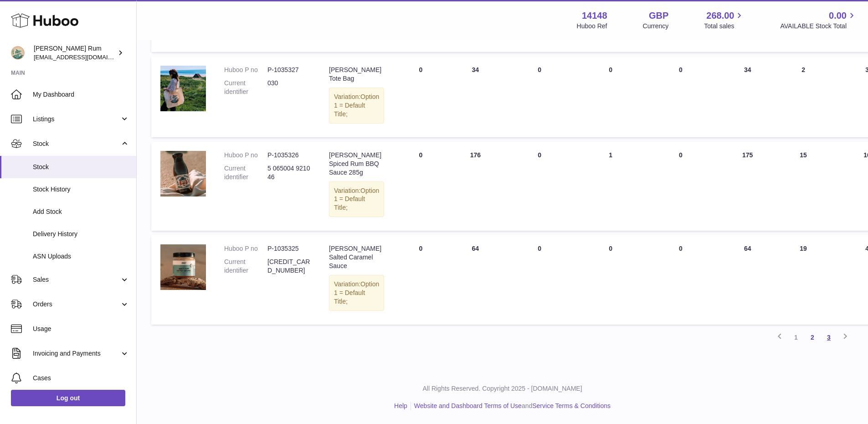 This screenshot has width=868, height=424. Describe the element at coordinates (468, 406) in the screenshot. I see `a: Website and Dashboard Terms of Use` at that location.